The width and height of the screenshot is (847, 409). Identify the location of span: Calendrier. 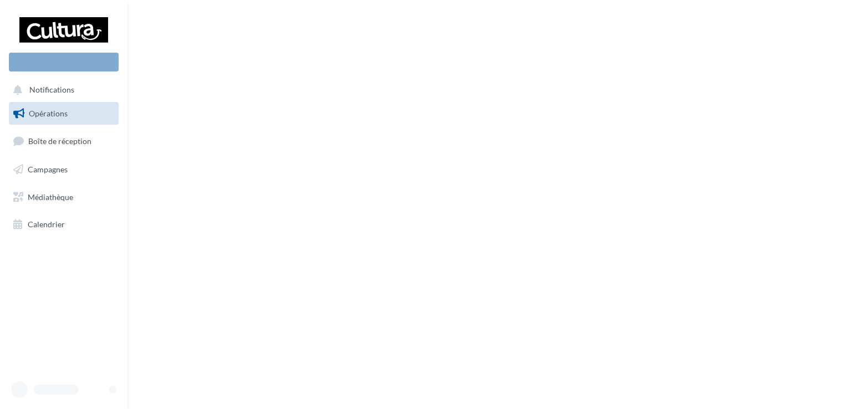
(46, 224).